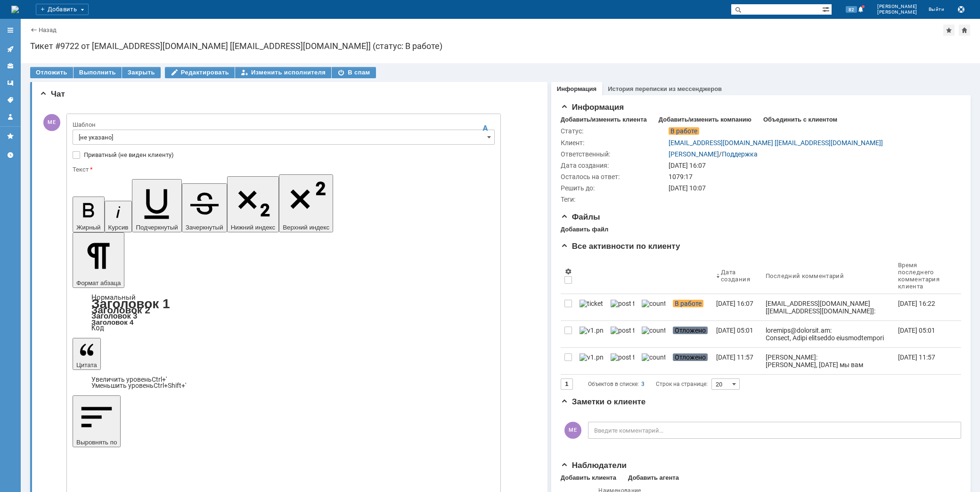 The width and height of the screenshot is (980, 492). I want to click on button: Сохранить лог, so click(961, 10).